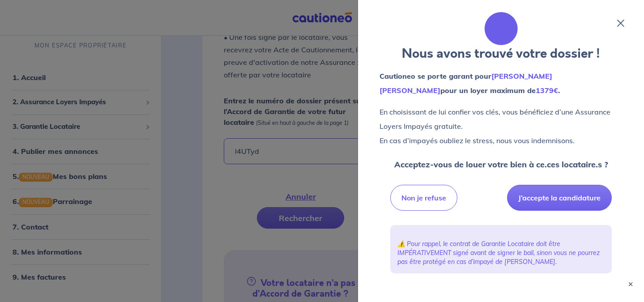  I want to click on strong: Cautioneo se porte garant pour pour un loyer maximum de ., so click(470, 83).